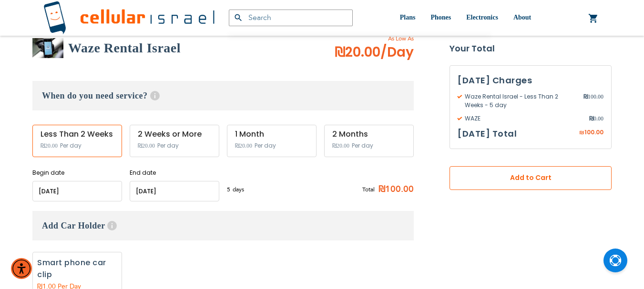  Describe the element at coordinates (408, 17) in the screenshot. I see `span: Plans` at that location.